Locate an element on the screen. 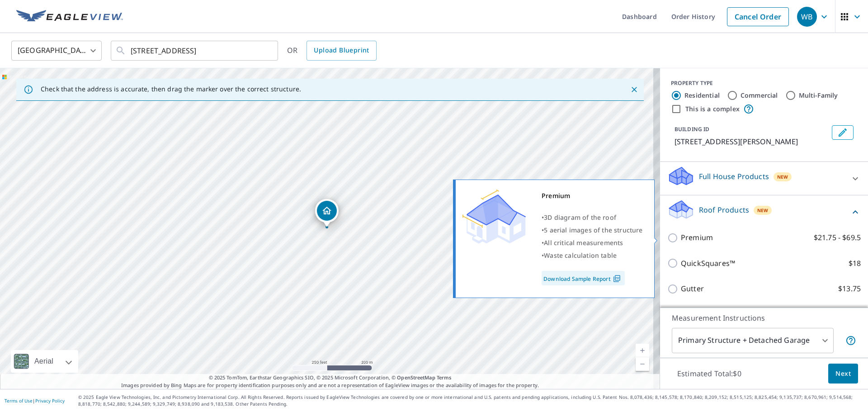 The width and height of the screenshot is (868, 412). span: Waste calculation table is located at coordinates (581, 255).